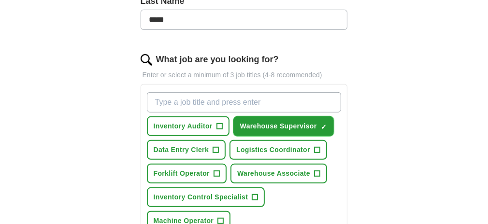 The image size is (488, 224). What do you see at coordinates (273, 173) in the screenshot?
I see `span: Warehouse Associate` at bounding box center [273, 173].